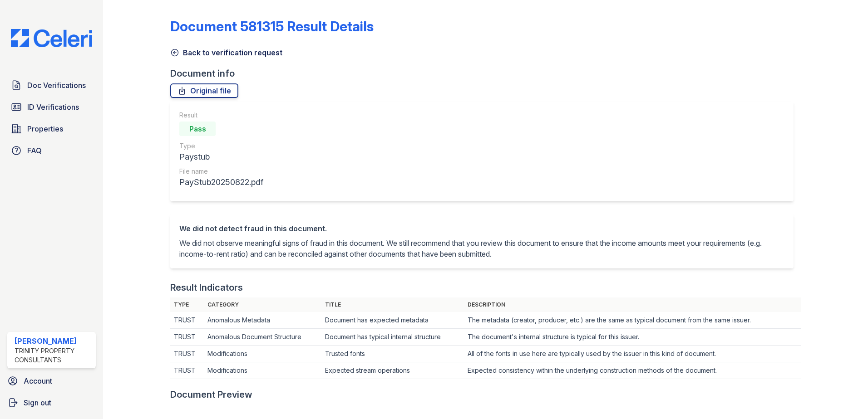 This screenshot has height=419, width=868. I want to click on p: We did not observe meaningful signs of fraud in this document. We still recommend that you review..., so click(482, 248).